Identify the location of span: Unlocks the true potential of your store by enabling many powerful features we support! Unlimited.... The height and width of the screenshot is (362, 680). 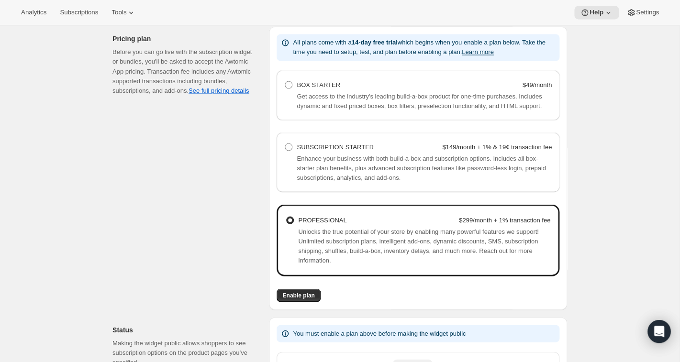
(418, 245).